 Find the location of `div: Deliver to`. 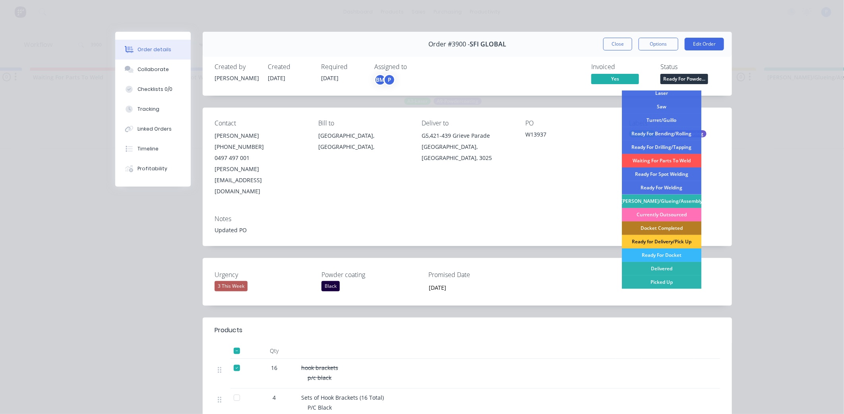

div: Deliver to is located at coordinates (467, 123).